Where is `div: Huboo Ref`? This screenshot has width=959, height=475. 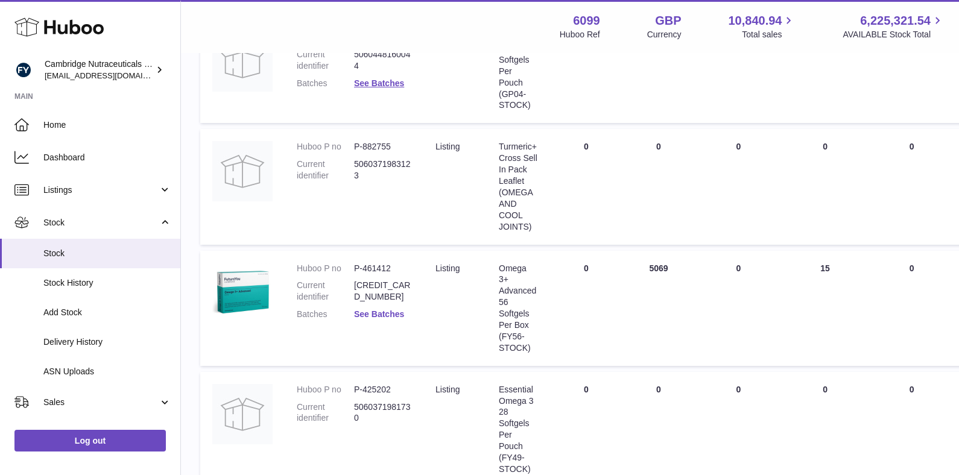 div: Huboo Ref is located at coordinates (580, 34).